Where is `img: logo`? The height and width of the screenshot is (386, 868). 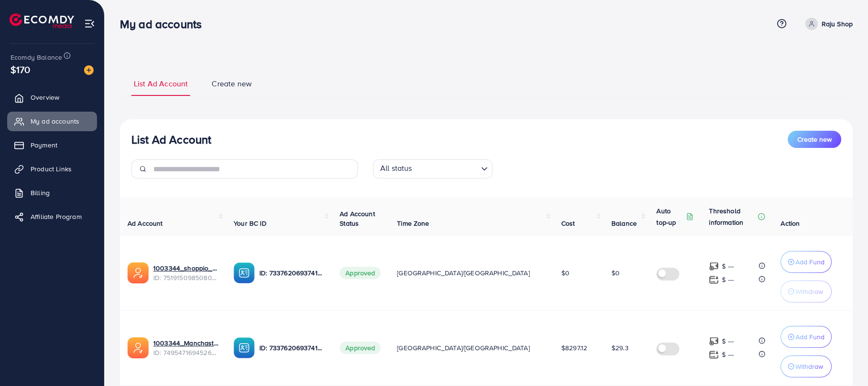
img: logo is located at coordinates (42, 20).